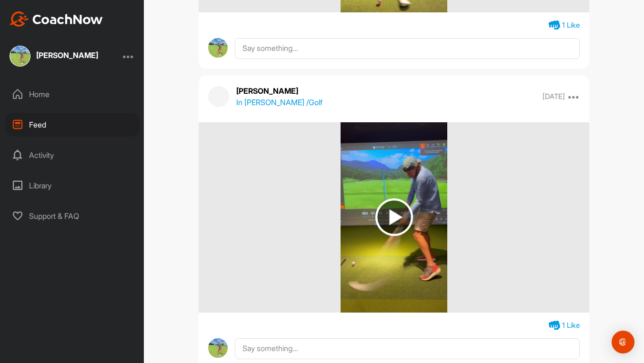  Describe the element at coordinates (393, 217) in the screenshot. I see `img: media` at that location.